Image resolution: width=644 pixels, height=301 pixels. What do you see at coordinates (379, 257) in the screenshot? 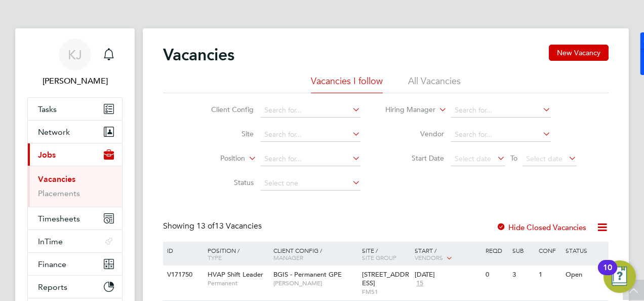
I see `span: Site Group` at bounding box center [379, 257].